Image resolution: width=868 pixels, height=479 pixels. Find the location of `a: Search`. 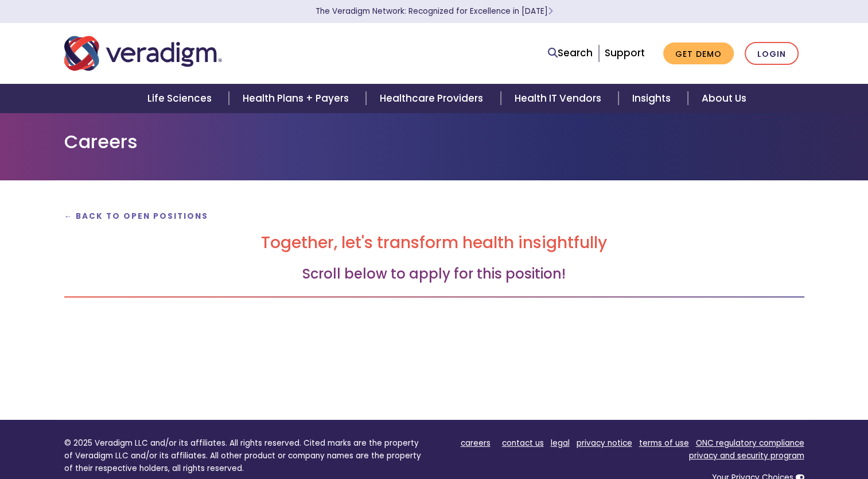

a: Search is located at coordinates (570, 52).